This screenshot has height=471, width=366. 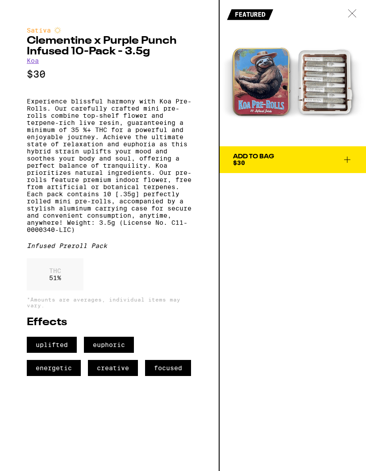 I want to click on a: Koa, so click(x=33, y=61).